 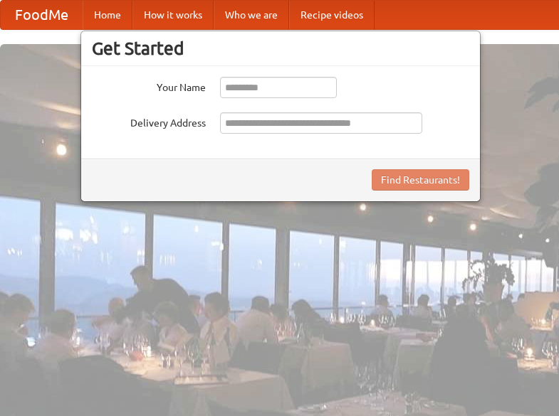 What do you see at coordinates (280, 48) in the screenshot?
I see `h3: Get Started` at bounding box center [280, 48].